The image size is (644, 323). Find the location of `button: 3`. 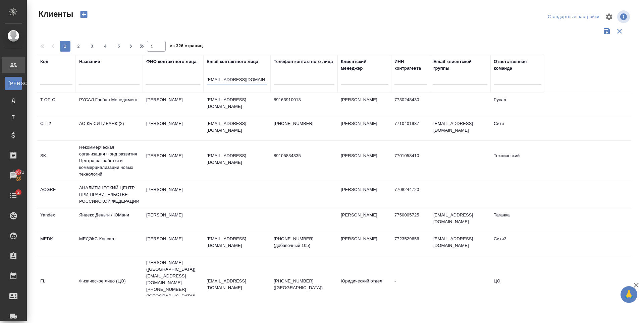

button: 3 is located at coordinates (92, 46).